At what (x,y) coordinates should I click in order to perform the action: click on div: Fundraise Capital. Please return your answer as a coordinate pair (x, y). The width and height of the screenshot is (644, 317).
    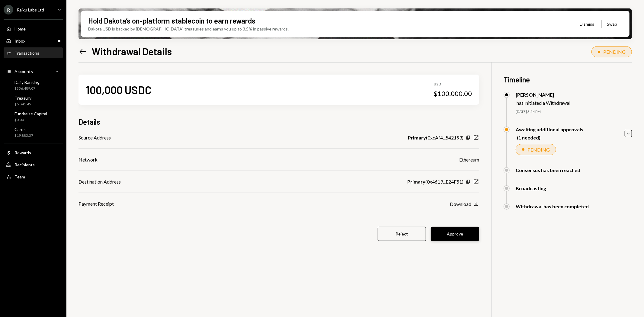
    Looking at the image, I should click on (31, 114).